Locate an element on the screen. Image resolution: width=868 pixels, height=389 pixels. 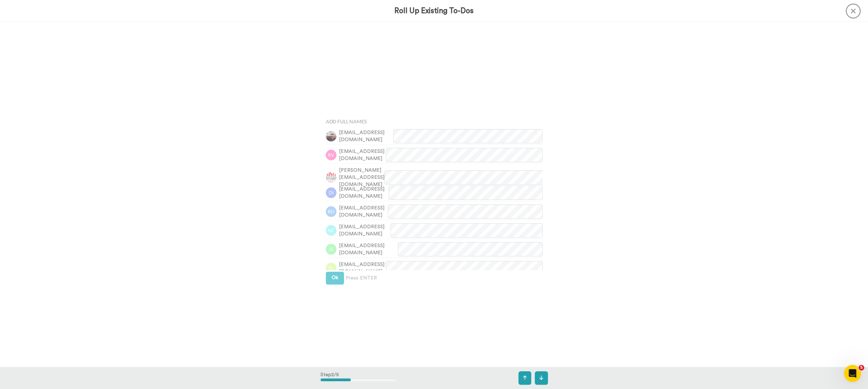
span: 5 is located at coordinates (861, 368).